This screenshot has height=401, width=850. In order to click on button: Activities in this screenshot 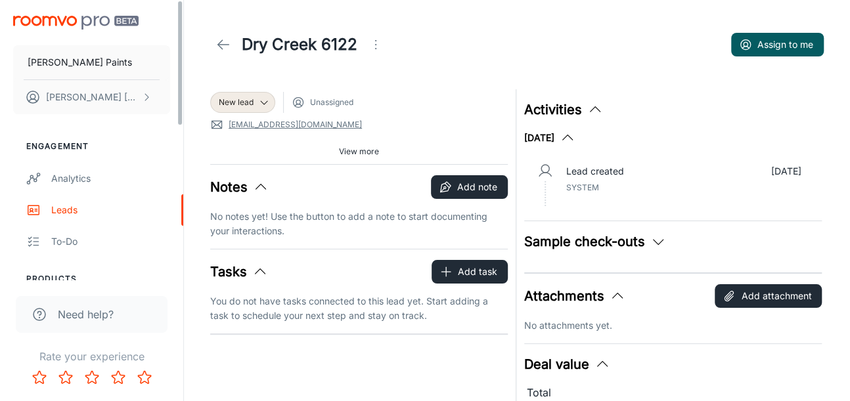, I will do `click(564, 110)`.